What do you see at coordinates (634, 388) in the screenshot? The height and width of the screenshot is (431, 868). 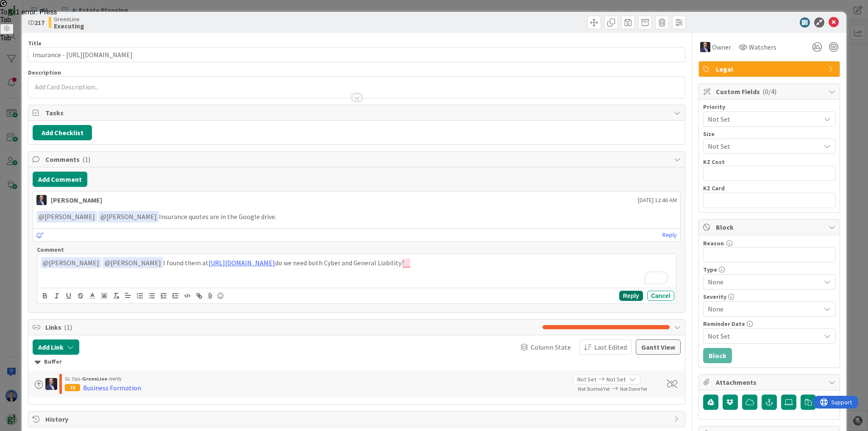 I see `span: Not Done Yet` at bounding box center [634, 388].